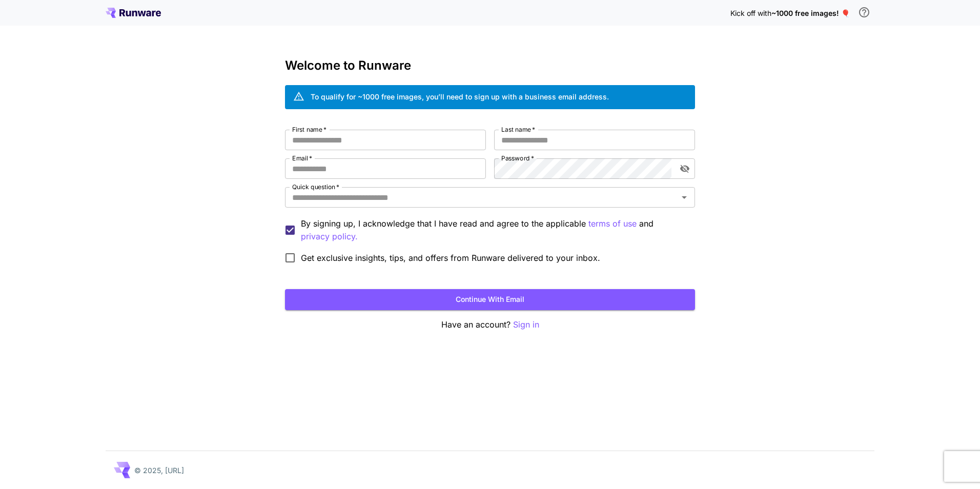  Describe the element at coordinates (490, 300) in the screenshot. I see `button: Continue with email` at that location.